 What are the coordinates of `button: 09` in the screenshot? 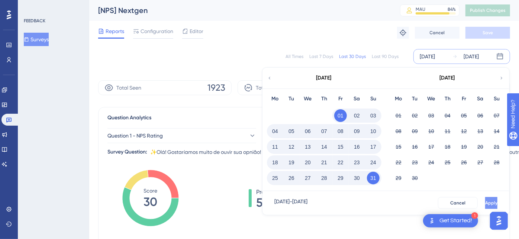 It's located at (415, 131).